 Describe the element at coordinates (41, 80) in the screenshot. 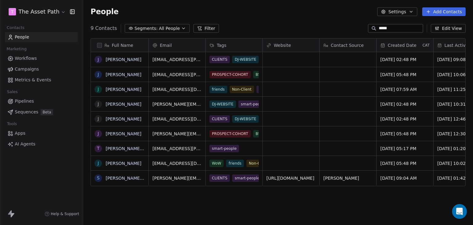

I see `a: Metrics & Events` at that location.